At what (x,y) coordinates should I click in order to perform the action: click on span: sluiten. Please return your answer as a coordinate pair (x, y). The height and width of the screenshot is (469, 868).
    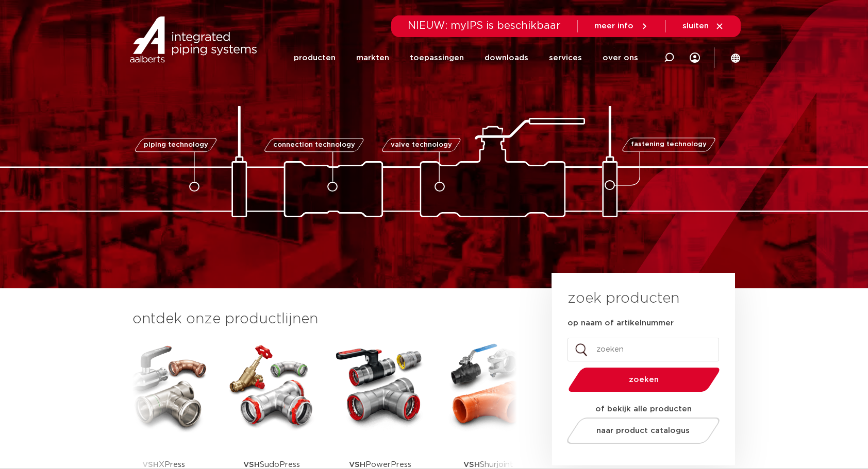
    Looking at the image, I should click on (696, 26).